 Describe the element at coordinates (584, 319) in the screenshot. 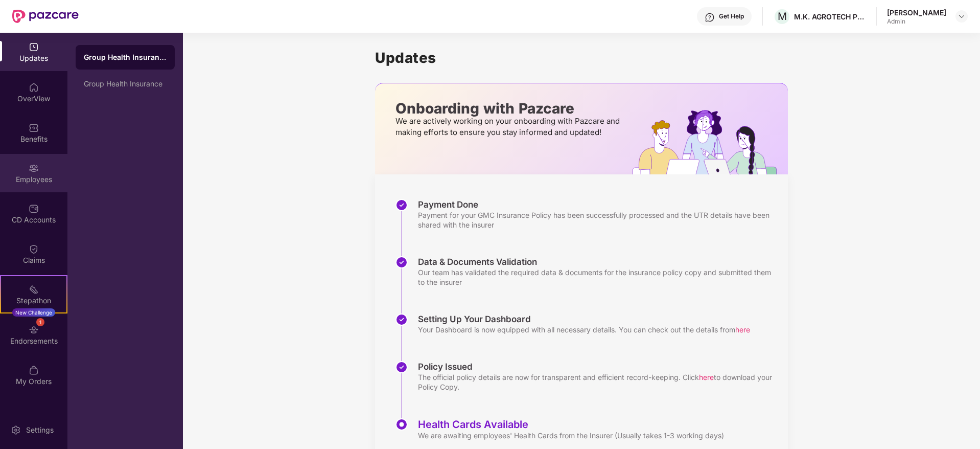

I see `div: Setting Up Your Dashboard` at that location.